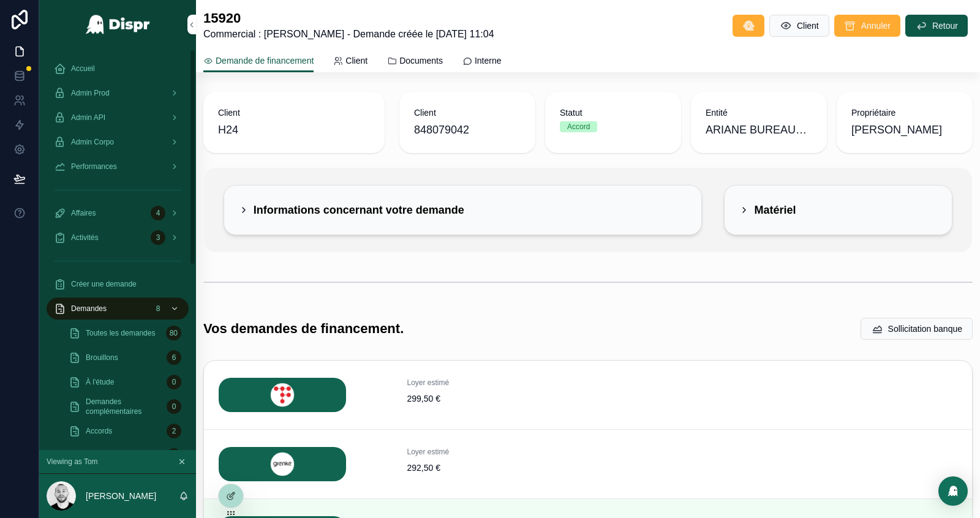 This screenshot has height=518, width=980. What do you see at coordinates (482, 62) in the screenshot?
I see `a: Interne` at bounding box center [482, 62].